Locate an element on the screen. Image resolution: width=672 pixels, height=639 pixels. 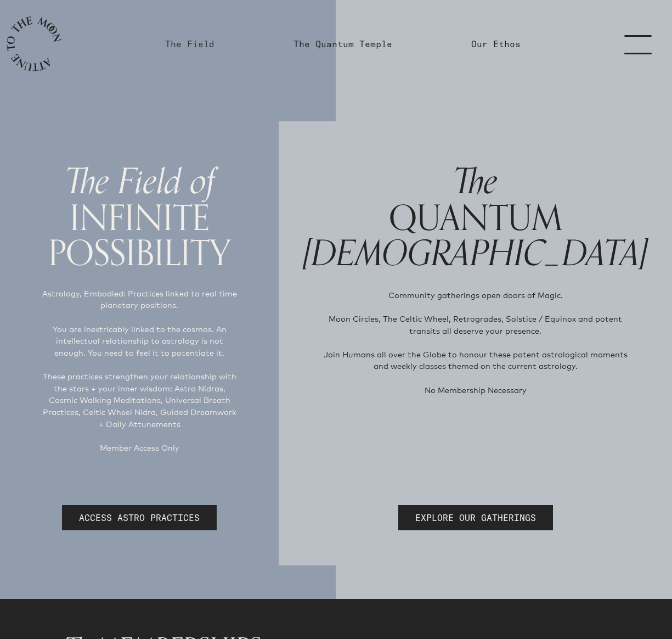
span: The Field of is located at coordinates (139, 182).